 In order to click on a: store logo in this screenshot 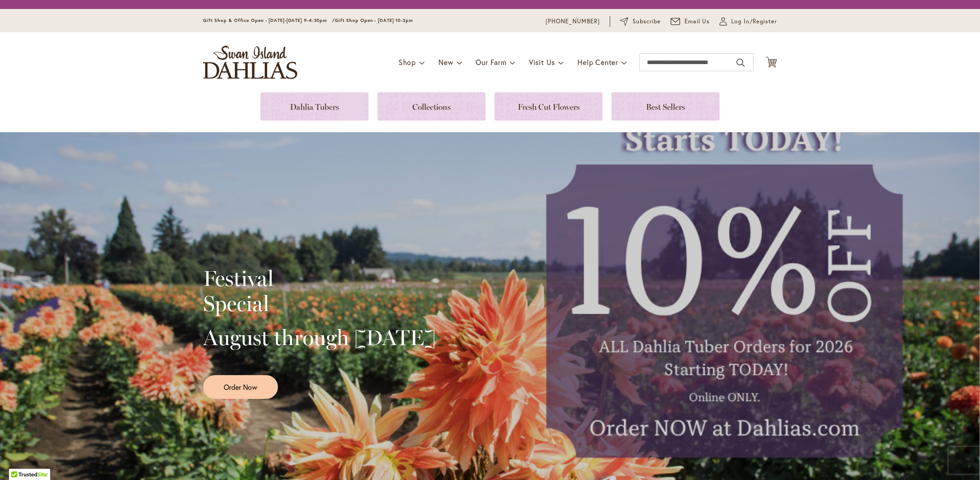, I will do `click(250, 62)`.